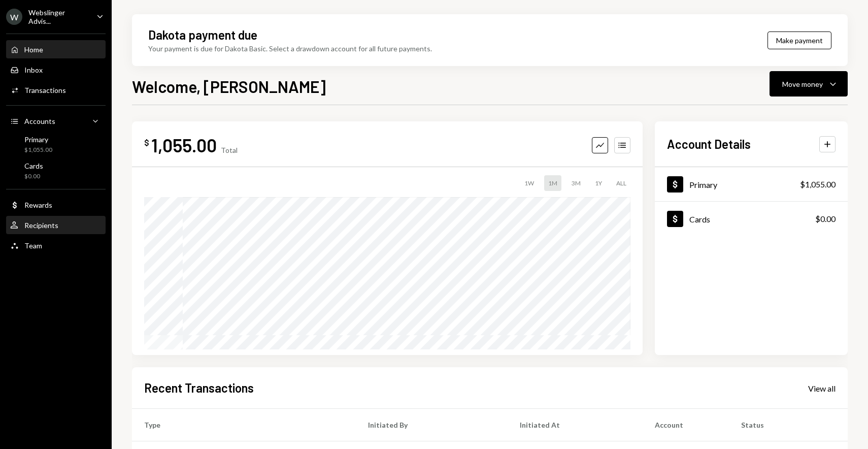 The width and height of the screenshot is (868, 449). What do you see at coordinates (14, 17) in the screenshot?
I see `div: W` at bounding box center [14, 17].